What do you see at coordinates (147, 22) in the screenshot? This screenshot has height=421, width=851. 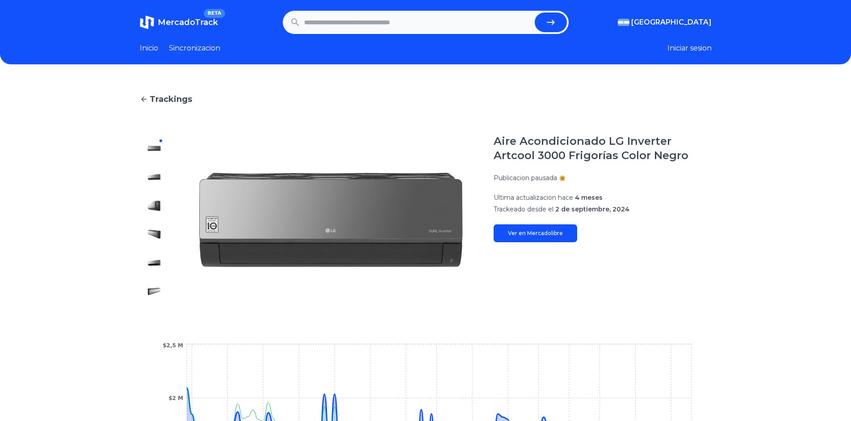 I see `img: MercadoTrack` at bounding box center [147, 22].